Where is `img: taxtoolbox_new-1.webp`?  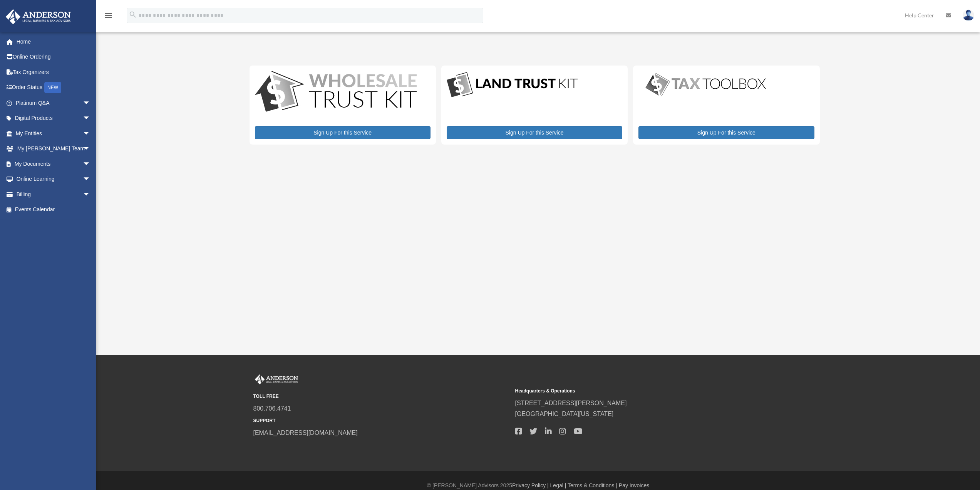 img: taxtoolbox_new-1.webp is located at coordinates (706, 85).